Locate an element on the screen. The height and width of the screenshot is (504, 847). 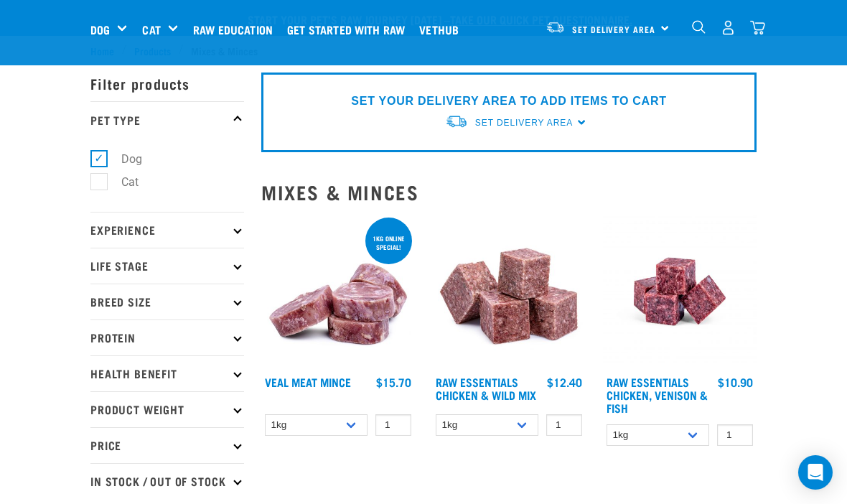
p: Experience is located at coordinates (167, 230).